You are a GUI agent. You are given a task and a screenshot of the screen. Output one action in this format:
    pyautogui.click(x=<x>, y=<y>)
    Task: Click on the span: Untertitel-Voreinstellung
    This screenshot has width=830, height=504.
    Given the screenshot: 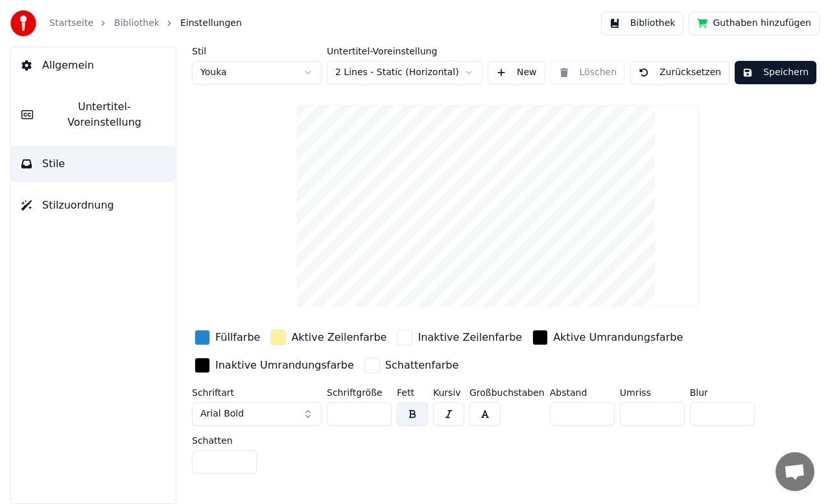 What is the action you would take?
    pyautogui.click(x=104, y=115)
    